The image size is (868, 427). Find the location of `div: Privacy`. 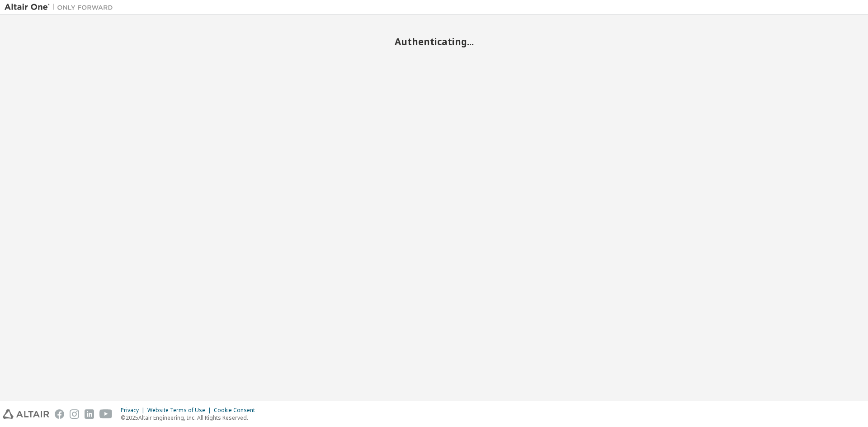

div: Privacy is located at coordinates (134, 410).